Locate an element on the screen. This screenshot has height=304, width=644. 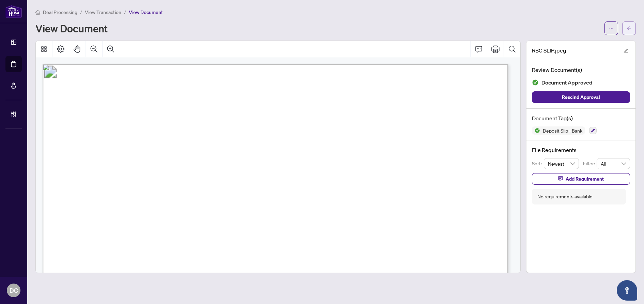
h4: Document Tag(s) is located at coordinates (581, 118).